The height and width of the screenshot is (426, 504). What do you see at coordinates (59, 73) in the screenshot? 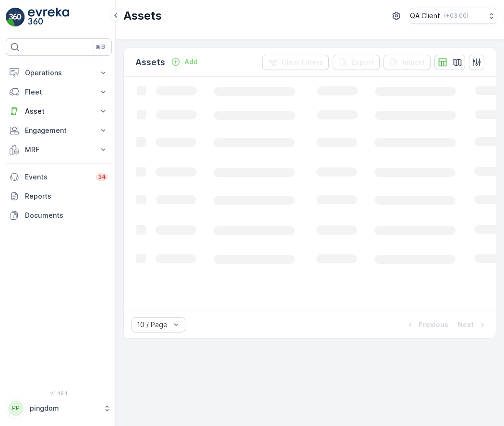
I see `p: Operations` at bounding box center [59, 73].